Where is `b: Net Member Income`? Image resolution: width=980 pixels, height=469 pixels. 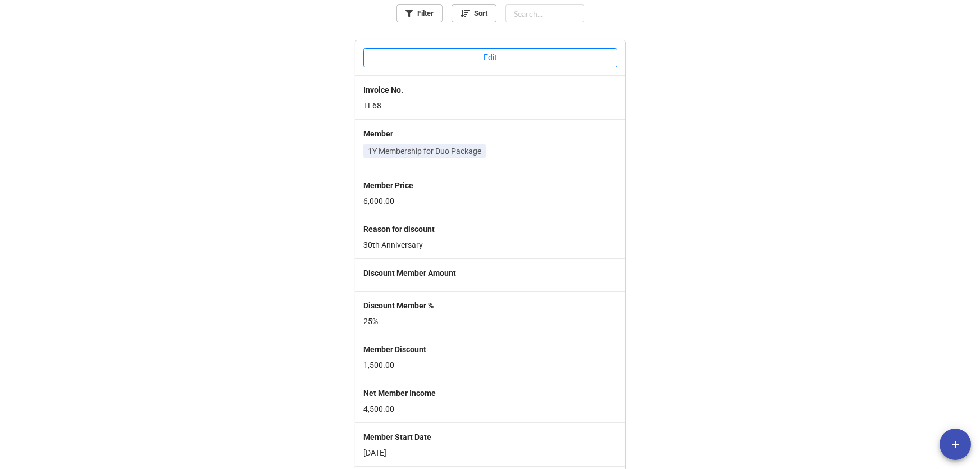
b: Net Member Income is located at coordinates (399, 393).